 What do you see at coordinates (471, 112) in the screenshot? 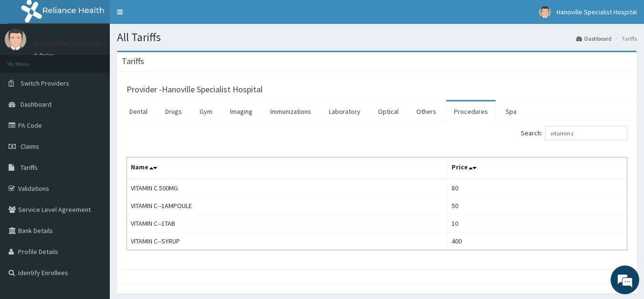
I see `a: Procedures` at bounding box center [471, 112].